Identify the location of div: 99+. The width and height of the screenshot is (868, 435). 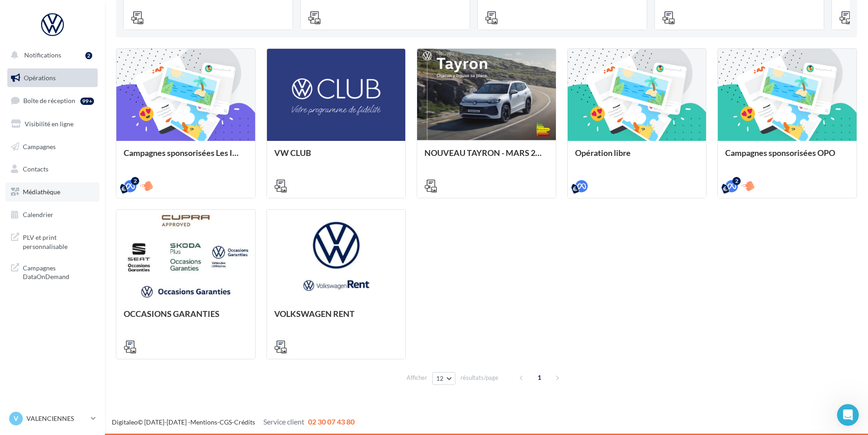
(87, 101).